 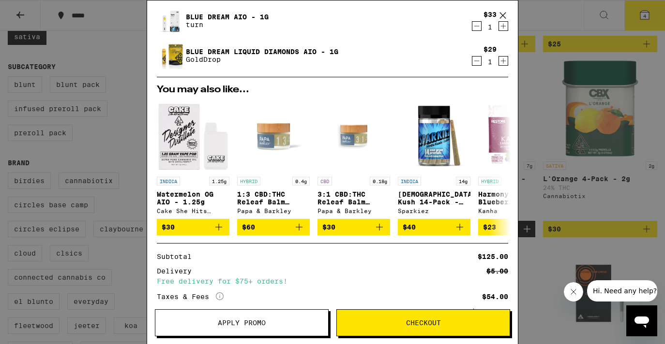 I want to click on img: Blue Dream Liquid Diamonds AIO - 1g, so click(x=170, y=55).